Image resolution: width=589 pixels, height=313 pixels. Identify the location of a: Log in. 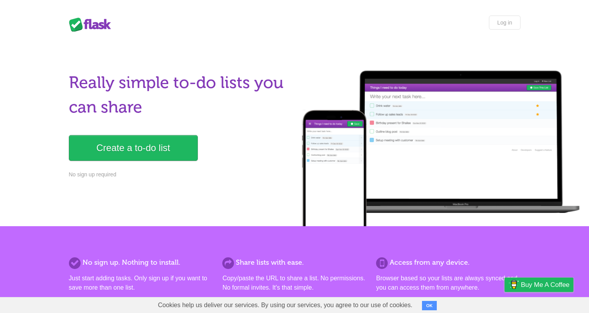
(505, 23).